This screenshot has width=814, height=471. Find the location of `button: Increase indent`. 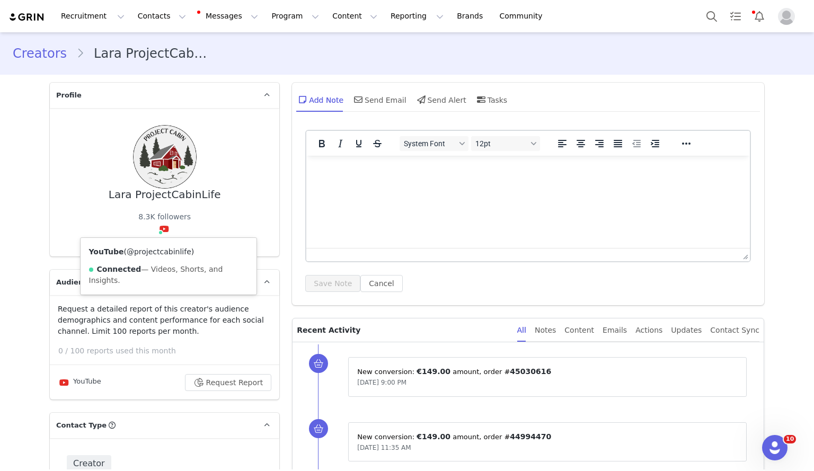

button: Increase indent is located at coordinates (655, 144).